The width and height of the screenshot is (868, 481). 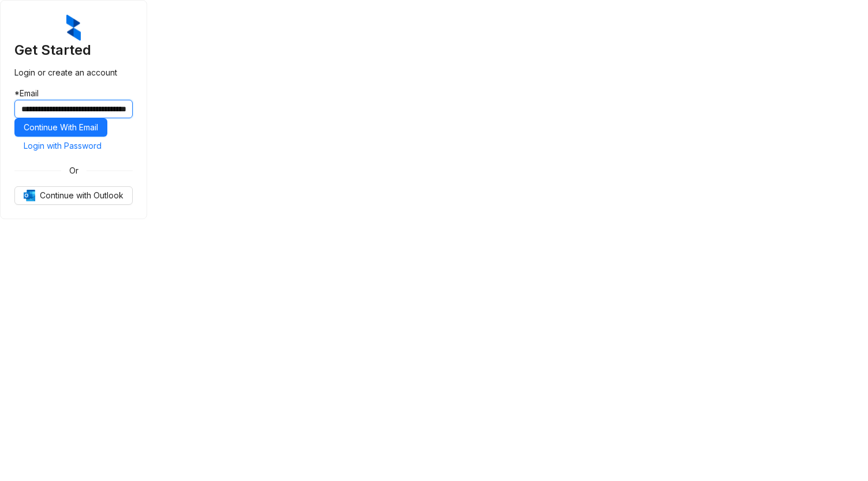 What do you see at coordinates (62, 146) in the screenshot?
I see `span: Login with Password` at bounding box center [62, 146].